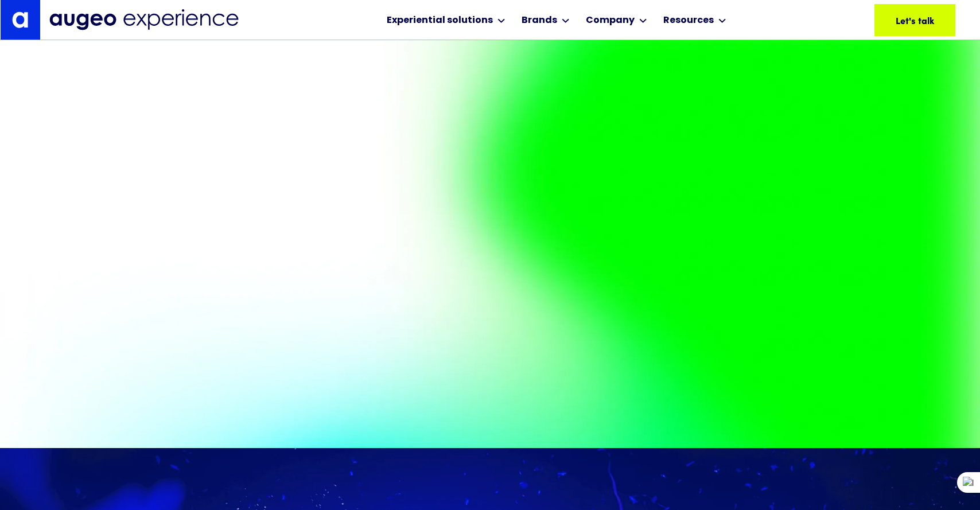  What do you see at coordinates (439, 21) in the screenshot?
I see `div: Experiential solutions` at bounding box center [439, 21].